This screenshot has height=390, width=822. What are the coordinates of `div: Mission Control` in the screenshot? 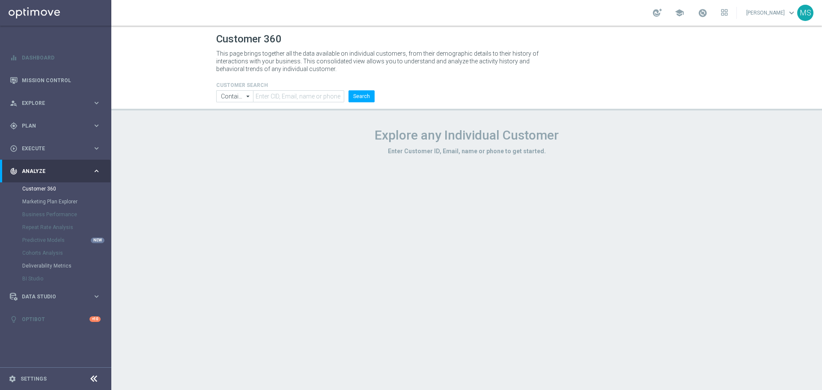 It's located at (55, 80).